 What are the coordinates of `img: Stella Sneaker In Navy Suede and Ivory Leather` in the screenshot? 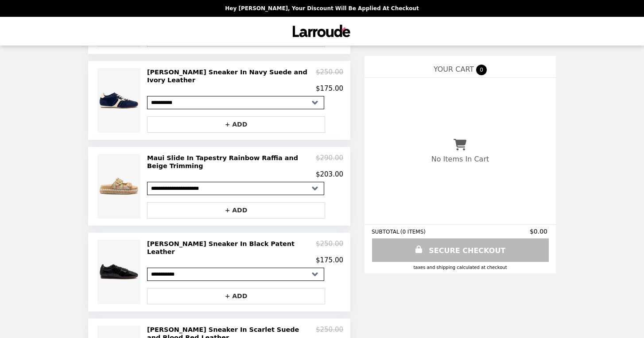 It's located at (120, 100).